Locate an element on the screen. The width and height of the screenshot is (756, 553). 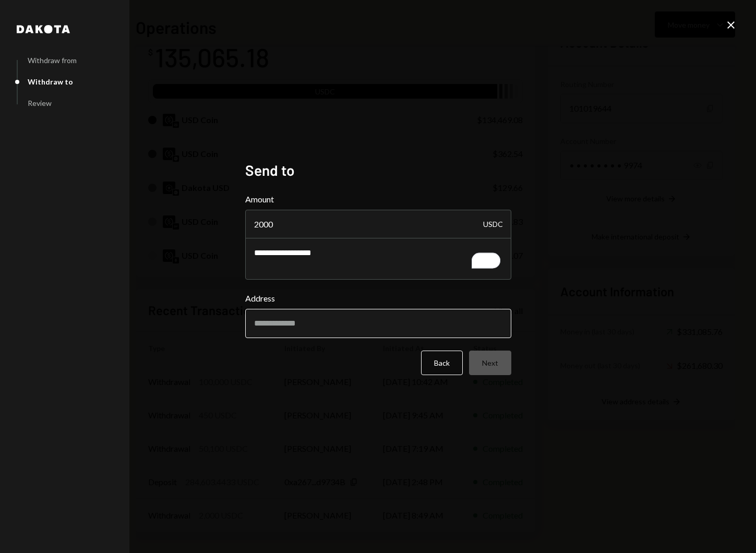
input: Enter amount is located at coordinates (378, 224).